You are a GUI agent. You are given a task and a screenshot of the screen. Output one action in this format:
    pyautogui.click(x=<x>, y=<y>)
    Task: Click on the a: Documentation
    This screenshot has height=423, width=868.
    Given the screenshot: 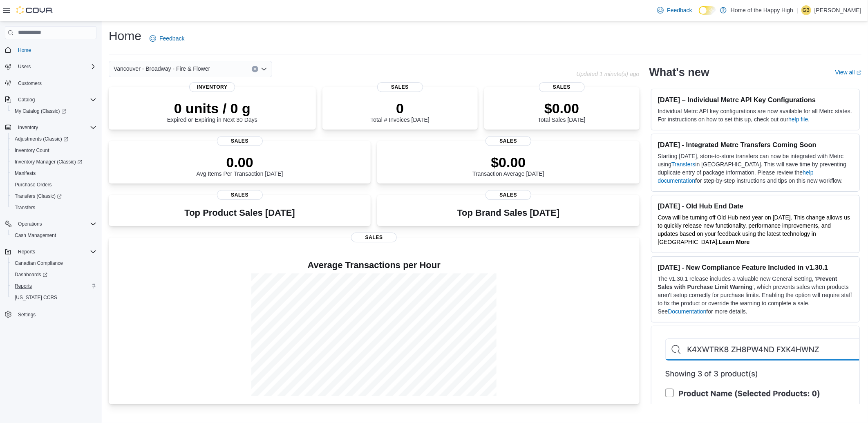 What is the action you would take?
    pyautogui.click(x=688, y=312)
    